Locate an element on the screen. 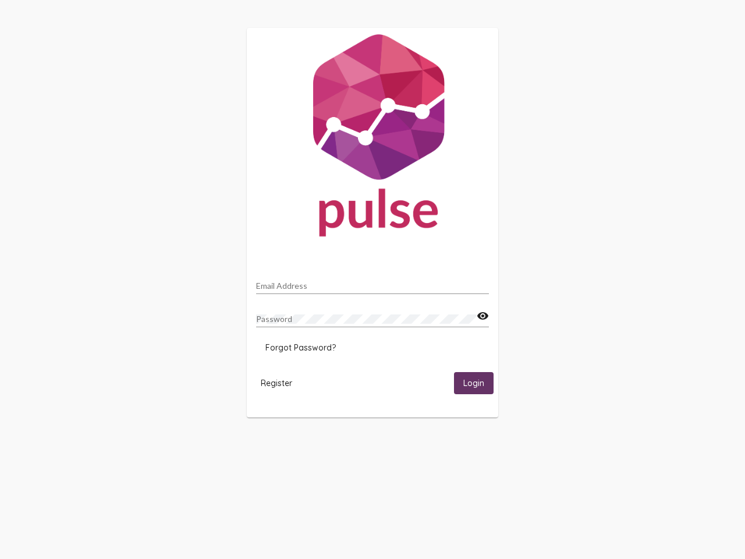 The height and width of the screenshot is (559, 745). span: Login is located at coordinates (474, 383).